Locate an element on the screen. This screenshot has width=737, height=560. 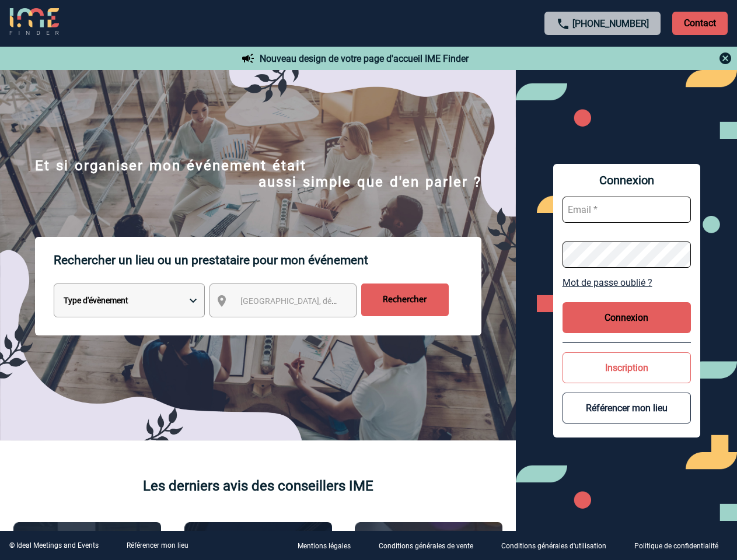
img: call-24-px.png is located at coordinates (563, 24).